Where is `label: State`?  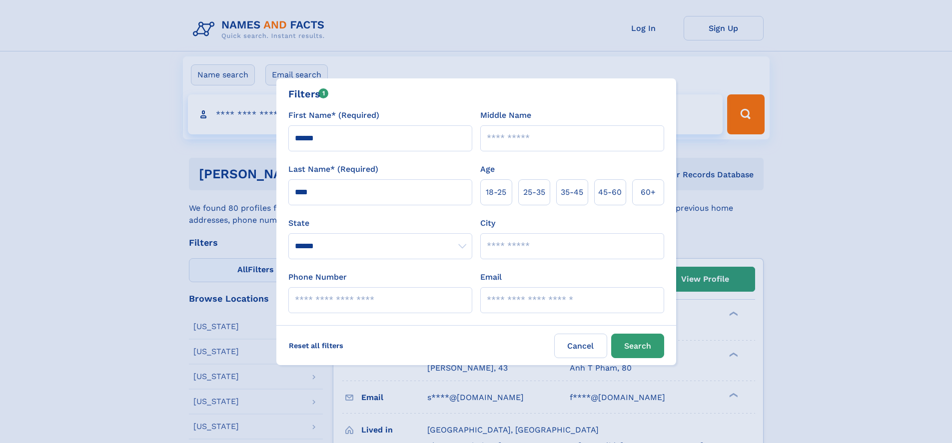 label: State is located at coordinates (380, 223).